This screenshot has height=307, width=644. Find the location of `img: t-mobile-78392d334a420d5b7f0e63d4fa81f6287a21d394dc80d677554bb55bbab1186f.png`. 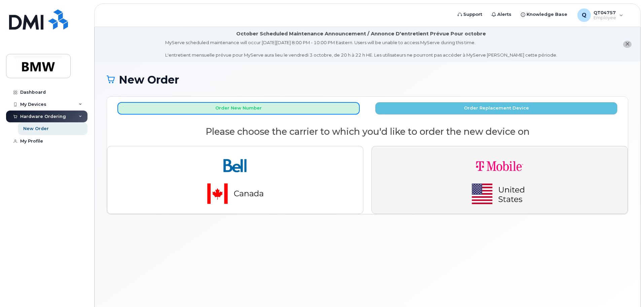

img: t-mobile-78392d334a420d5b7f0e63d4fa81f6287a21d394dc80d677554bb55bbab1186f.png is located at coordinates (500, 180).